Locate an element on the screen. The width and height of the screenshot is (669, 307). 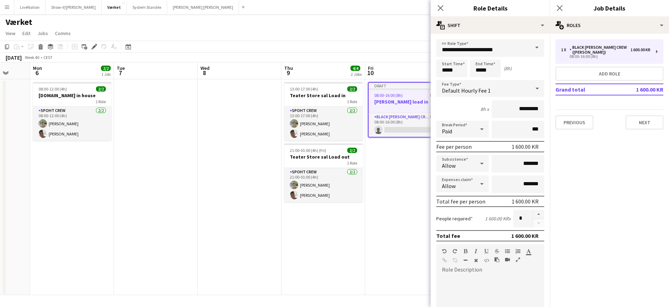
span: Fri is located at coordinates (371, 68).